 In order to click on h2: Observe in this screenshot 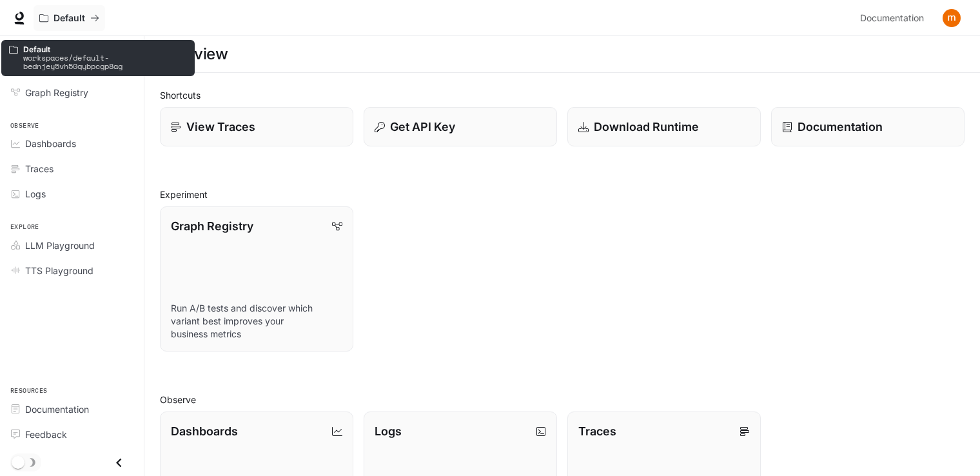, I will do `click(563, 400)`.